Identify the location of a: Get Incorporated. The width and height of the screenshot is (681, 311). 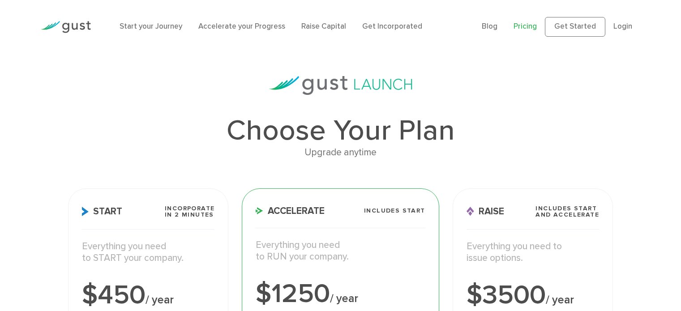
(392, 26).